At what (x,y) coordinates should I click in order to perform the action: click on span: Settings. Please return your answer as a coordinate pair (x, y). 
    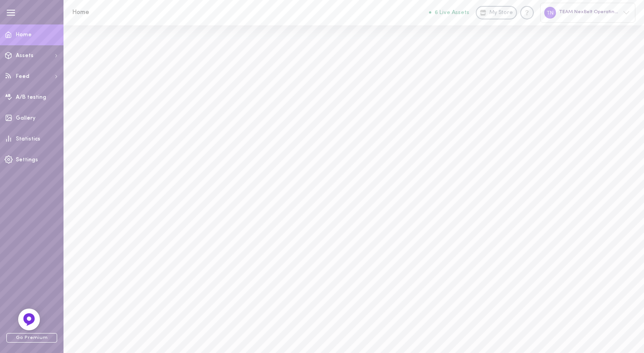
    Looking at the image, I should click on (27, 160).